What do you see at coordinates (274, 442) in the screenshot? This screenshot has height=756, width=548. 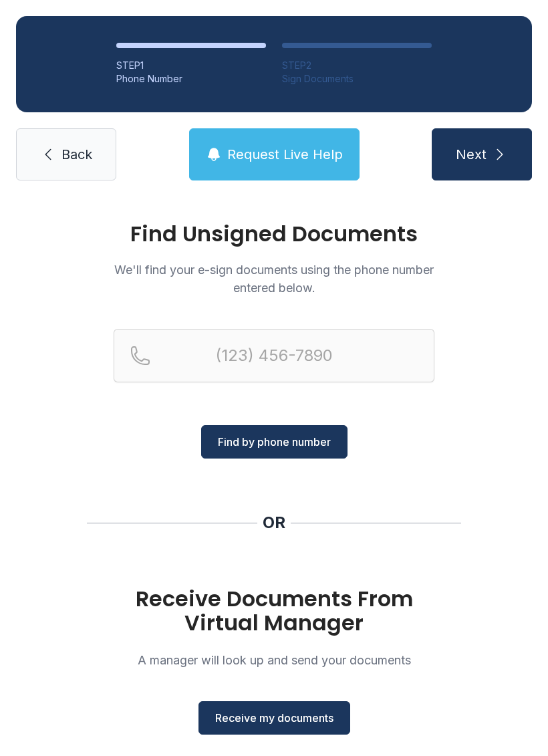 I see `span: Find by phone number` at bounding box center [274, 442].